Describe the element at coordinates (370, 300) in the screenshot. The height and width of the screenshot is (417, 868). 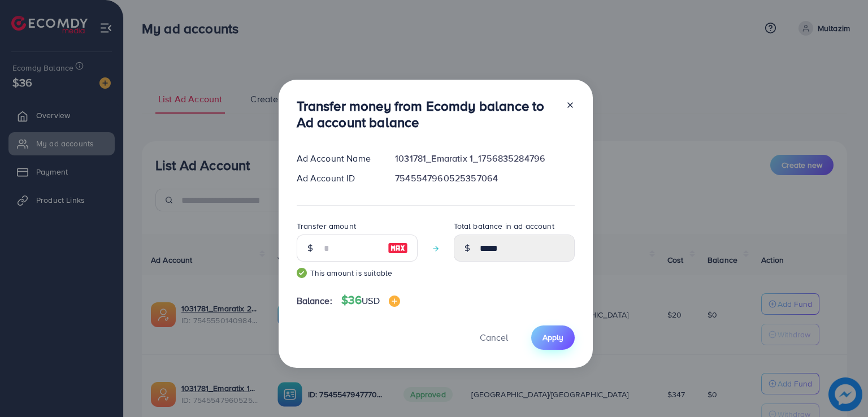
I see `span: USD` at that location.